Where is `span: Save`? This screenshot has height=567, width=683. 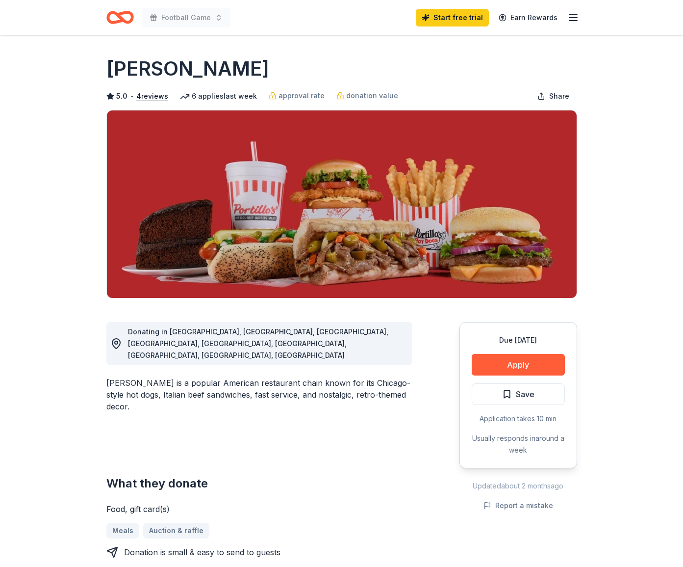 span: Save is located at coordinates (525, 394).